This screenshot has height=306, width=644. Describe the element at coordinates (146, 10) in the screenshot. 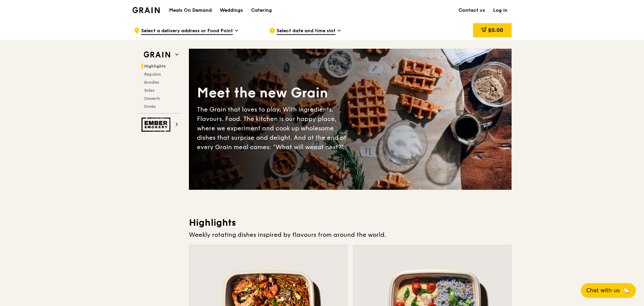

I see `img: Grain` at that location.